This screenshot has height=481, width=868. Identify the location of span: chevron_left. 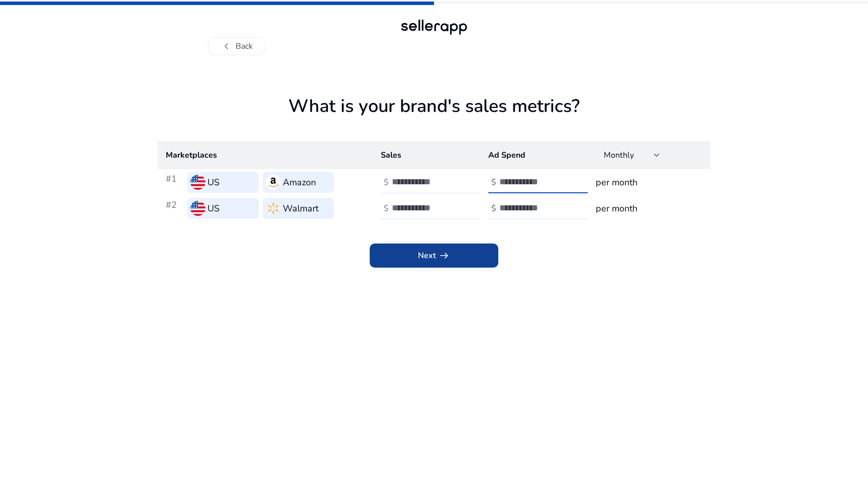
(227, 46).